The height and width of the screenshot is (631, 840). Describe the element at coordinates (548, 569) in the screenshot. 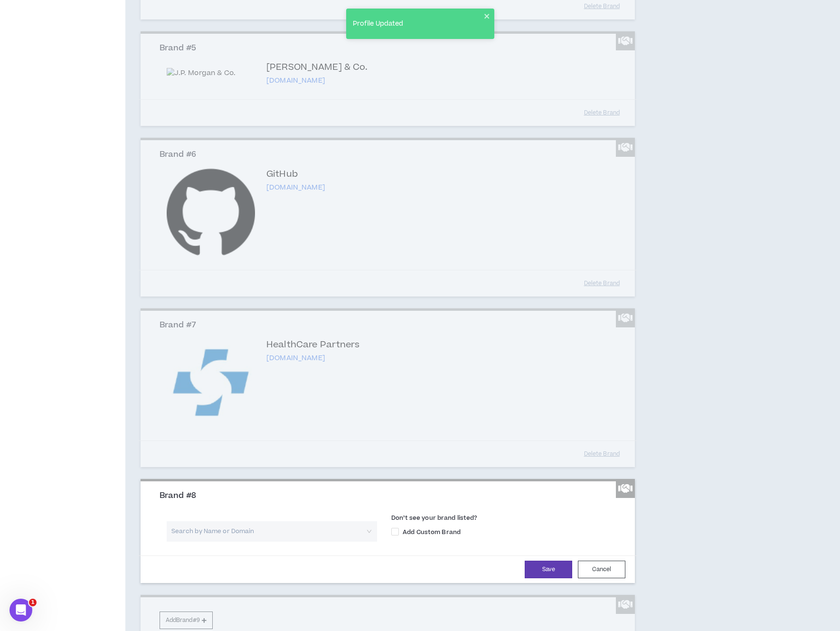

I see `button: Save` at that location.